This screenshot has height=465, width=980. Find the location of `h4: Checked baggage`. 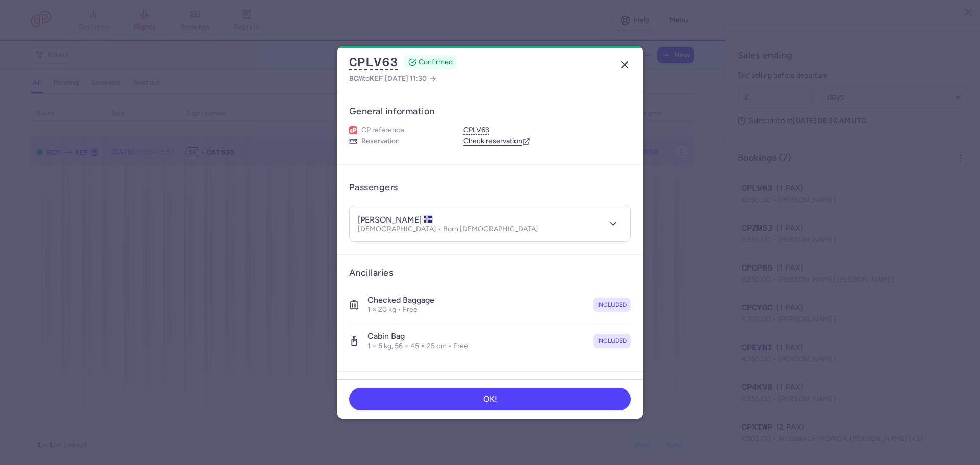

h4: Checked baggage is located at coordinates (400, 300).